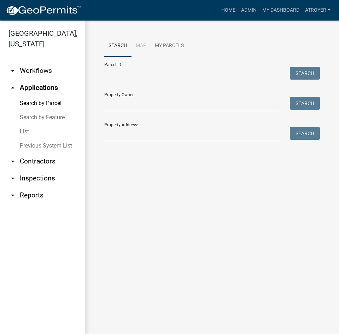  What do you see at coordinates (318, 10) in the screenshot?
I see `a: atroyer` at bounding box center [318, 10].